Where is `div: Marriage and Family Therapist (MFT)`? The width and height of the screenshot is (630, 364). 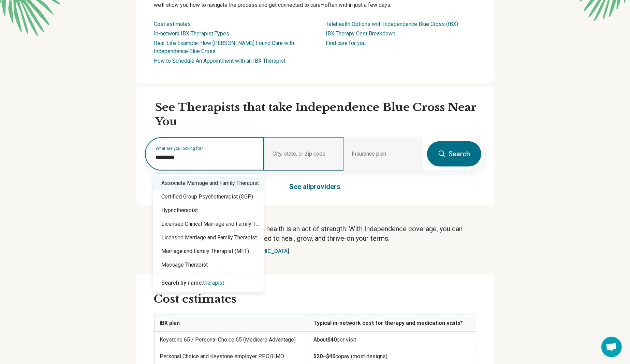 div: Marriage and Family Therapist (MFT) is located at coordinates (208, 251).